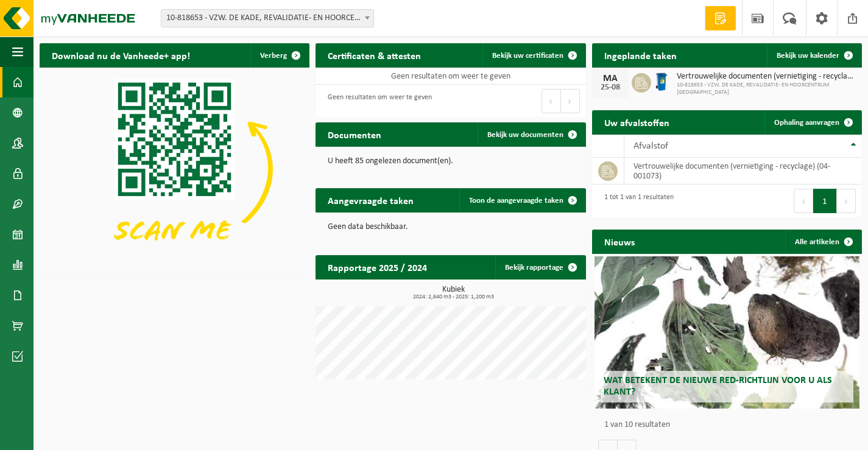 The width and height of the screenshot is (868, 450). What do you see at coordinates (453, 297) in the screenshot?
I see `span: 2024: 2,640 m3 - 2025: 1,200 m3` at bounding box center [453, 297].